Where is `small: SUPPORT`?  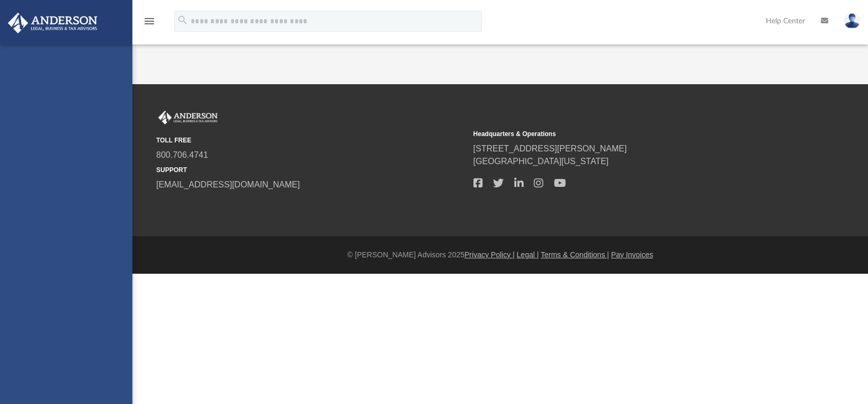
small: SUPPORT is located at coordinates (310, 170).